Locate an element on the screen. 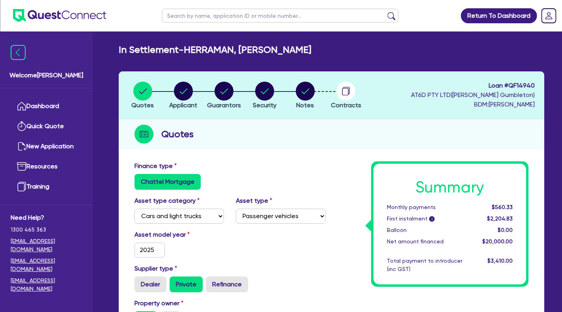 The height and width of the screenshot is (312, 562). h2: Quotes is located at coordinates (177, 134).